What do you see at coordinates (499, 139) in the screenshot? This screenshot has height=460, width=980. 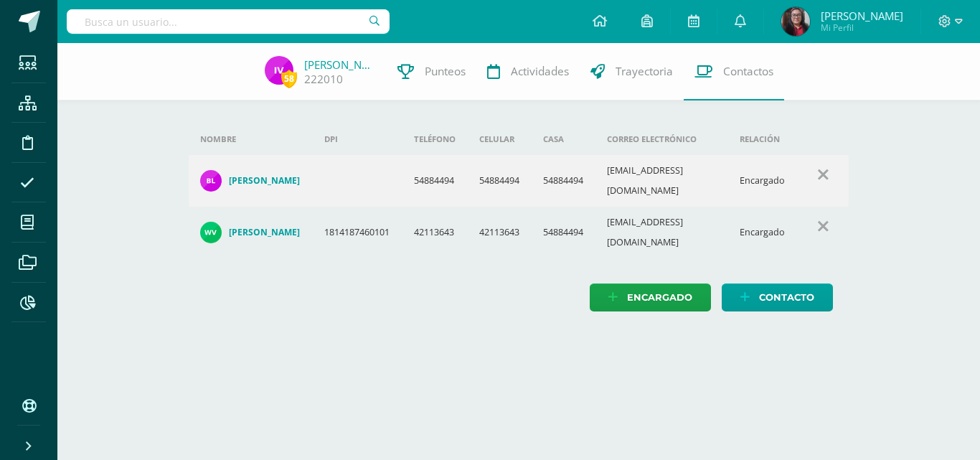 I see `th: Celular` at bounding box center [499, 139].